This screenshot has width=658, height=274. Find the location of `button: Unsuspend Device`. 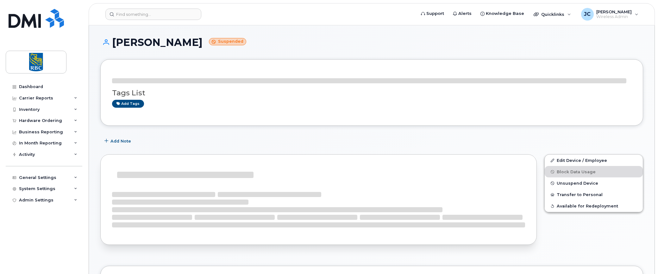

button: Unsuspend Device is located at coordinates (594, 183).